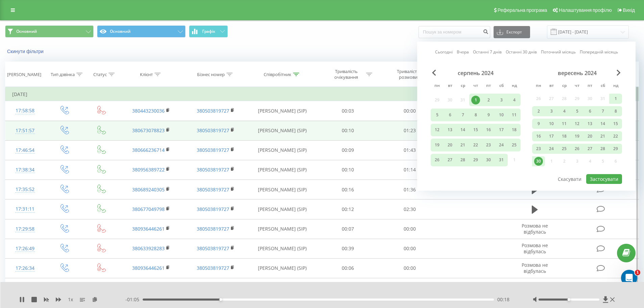 The image size is (644, 308). Describe the element at coordinates (488, 160) in the screenshot. I see `div: пт 30 серп 2024 р.` at that location.